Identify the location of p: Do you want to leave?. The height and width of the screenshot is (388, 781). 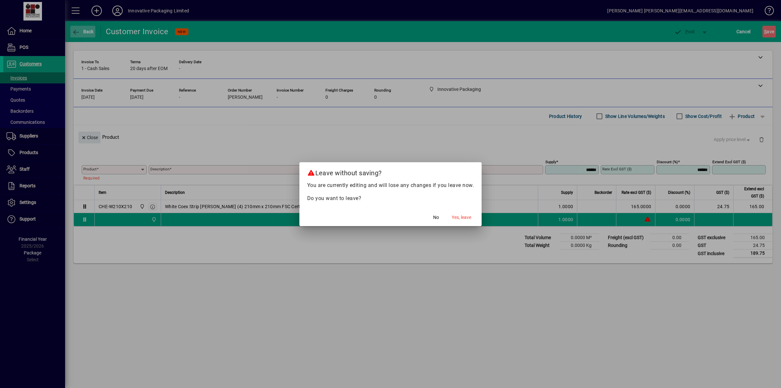
(391, 198).